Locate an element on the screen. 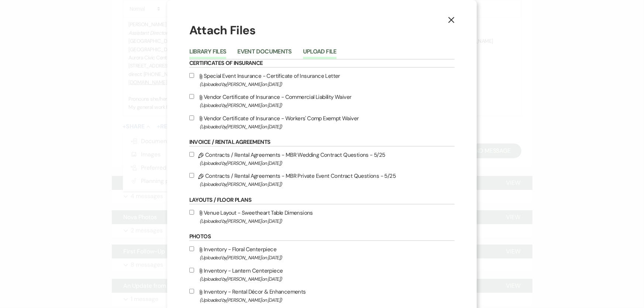 This screenshot has width=644, height=308. label: Vendor Certificate of Insurance - Commercial Liability Waiver is located at coordinates (322, 101).